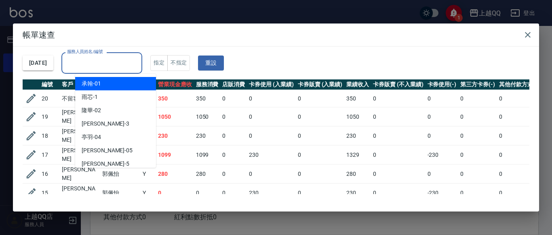 The image size is (552, 235). I want to click on th: 店販消費, so click(234, 85).